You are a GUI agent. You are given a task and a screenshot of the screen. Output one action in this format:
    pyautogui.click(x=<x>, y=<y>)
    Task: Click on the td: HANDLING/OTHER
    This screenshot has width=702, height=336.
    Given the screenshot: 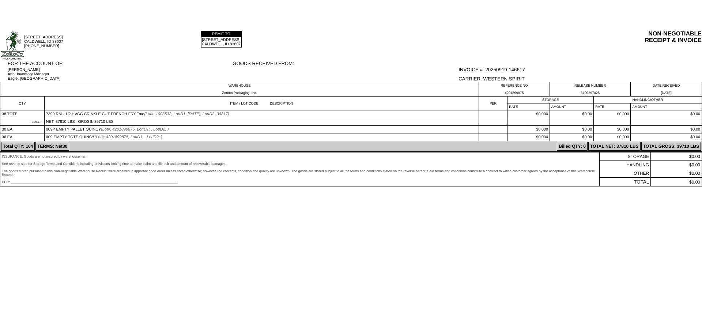 What is the action you would take?
    pyautogui.click(x=648, y=100)
    